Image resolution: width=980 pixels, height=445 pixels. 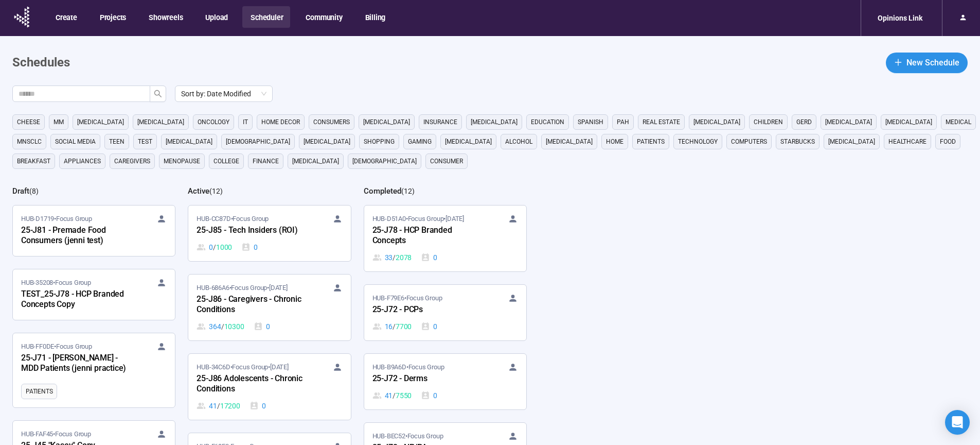 What do you see at coordinates (82, 161) in the screenshot?
I see `span: appliances` at bounding box center [82, 161].